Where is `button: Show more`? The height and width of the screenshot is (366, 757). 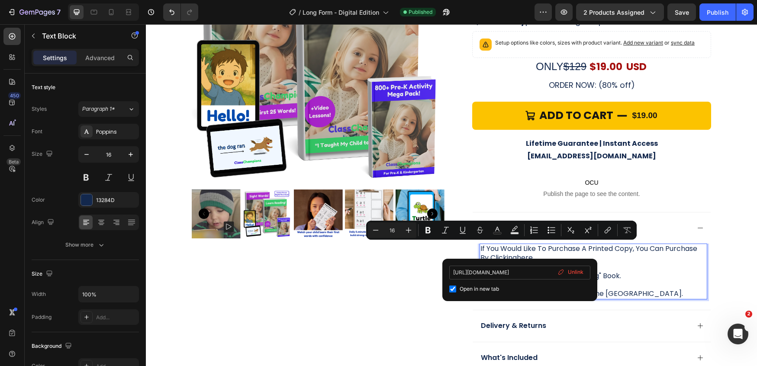
button: Show more is located at coordinates (85, 245).